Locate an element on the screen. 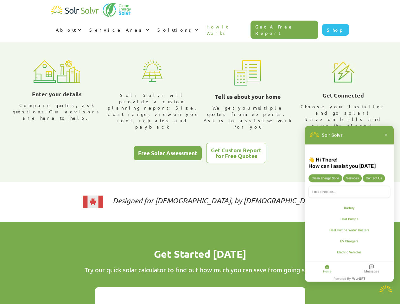 The image size is (400, 304). a: Get A Free Report is located at coordinates (284, 30).